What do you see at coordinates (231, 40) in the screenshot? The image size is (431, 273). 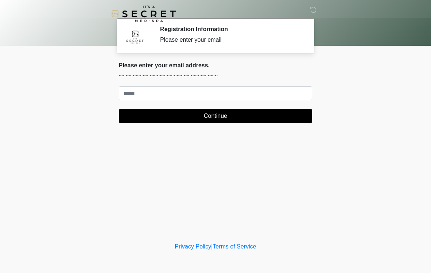 I see `div: Please enter your email` at bounding box center [231, 40].